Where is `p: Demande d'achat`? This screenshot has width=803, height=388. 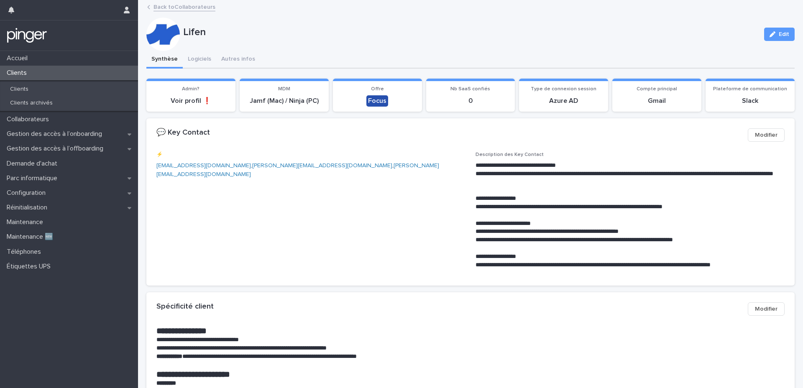
p: Demande d'achat is located at coordinates (33, 164).